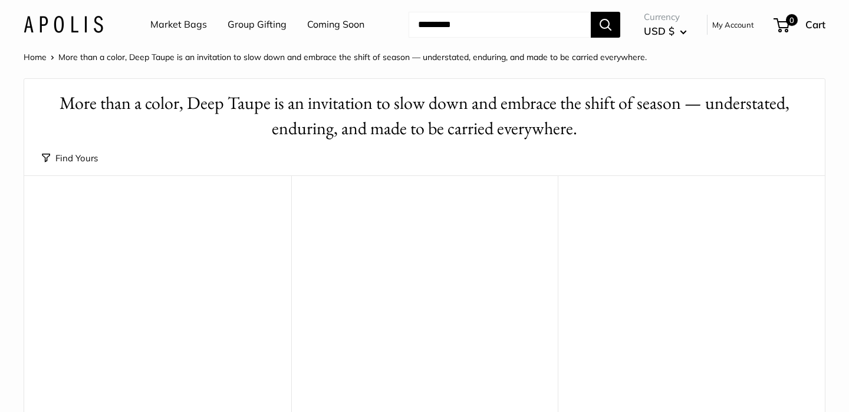 The width and height of the screenshot is (849, 412). I want to click on img: Apolis, so click(63, 24).